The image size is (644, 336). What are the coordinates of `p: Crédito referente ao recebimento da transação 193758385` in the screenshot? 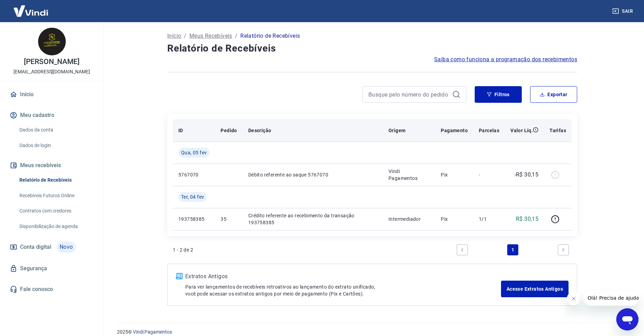 It's located at (313, 219).